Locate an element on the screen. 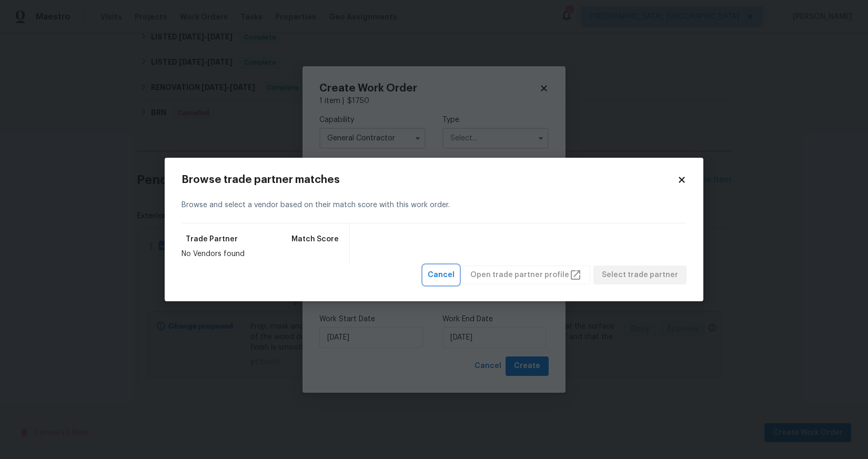 This screenshot has height=459, width=868. button: Cancel is located at coordinates (441, 275).